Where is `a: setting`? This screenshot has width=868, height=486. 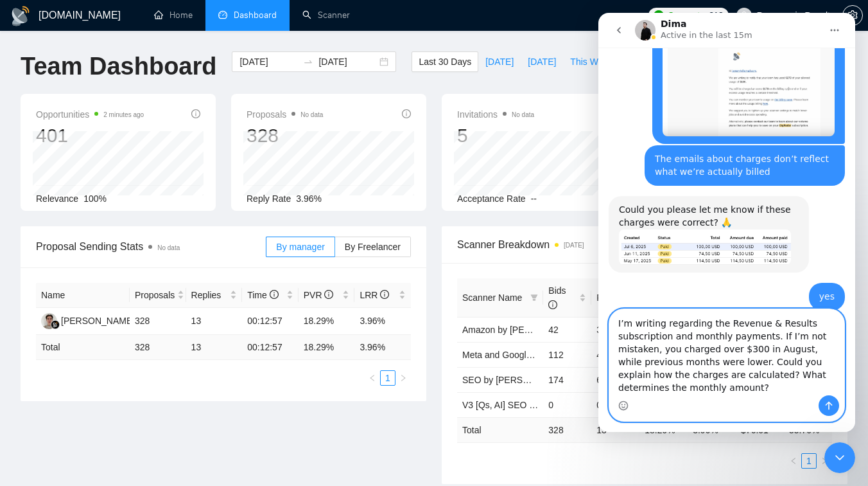
a: setting is located at coordinates (852, 16).